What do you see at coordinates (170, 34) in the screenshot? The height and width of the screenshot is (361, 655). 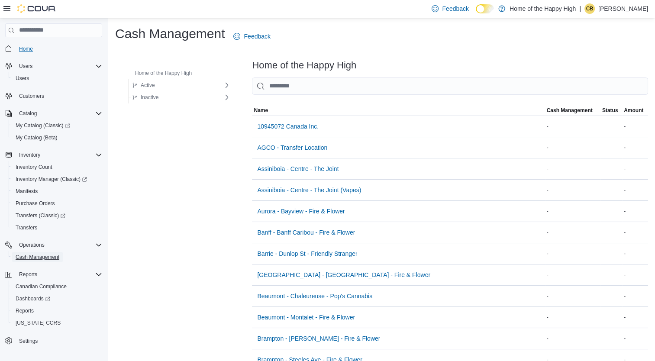 I see `h1: Cash Management` at bounding box center [170, 34].